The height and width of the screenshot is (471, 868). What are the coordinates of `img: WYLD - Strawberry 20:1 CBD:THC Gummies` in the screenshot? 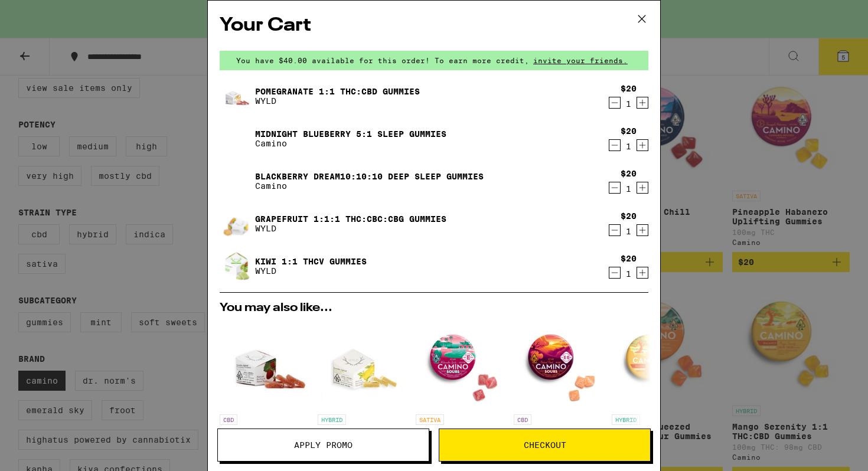 It's located at (264, 364).